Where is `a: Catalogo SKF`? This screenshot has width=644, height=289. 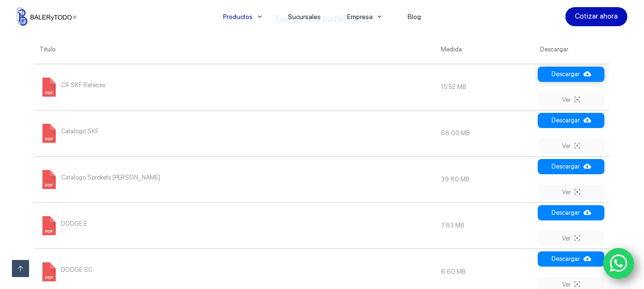
a: Catalogo SKF is located at coordinates (69, 133).